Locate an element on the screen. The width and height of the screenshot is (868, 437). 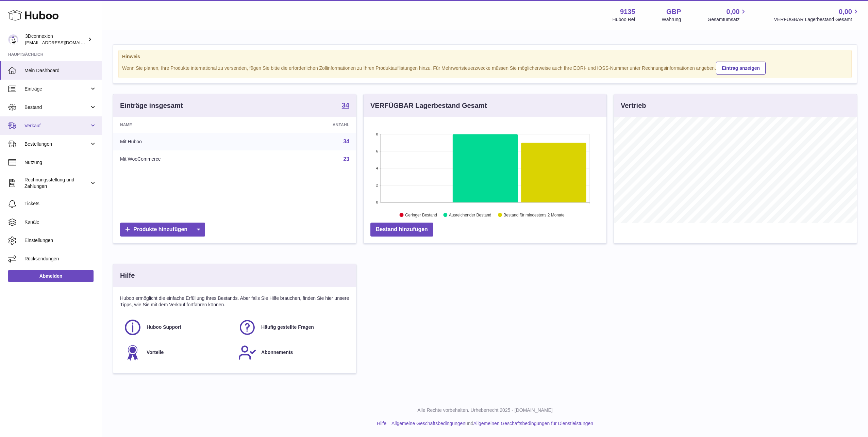
strong: 34 is located at coordinates (346, 105).